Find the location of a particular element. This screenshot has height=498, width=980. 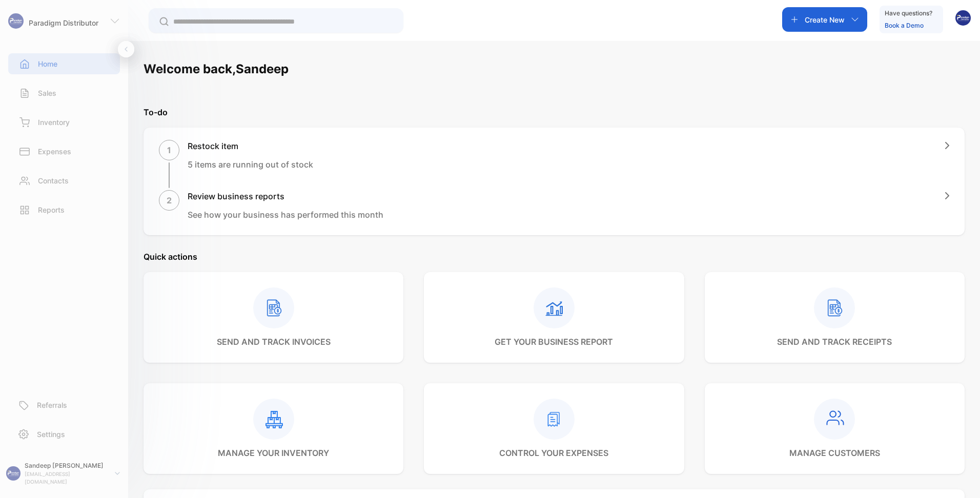

p: Quick actions is located at coordinates (554, 257).